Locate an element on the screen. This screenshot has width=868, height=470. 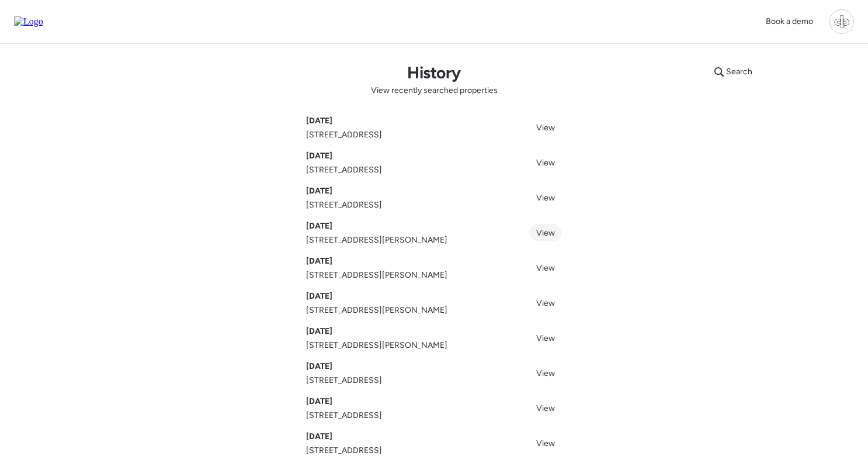
h1: History is located at coordinates (434, 72).